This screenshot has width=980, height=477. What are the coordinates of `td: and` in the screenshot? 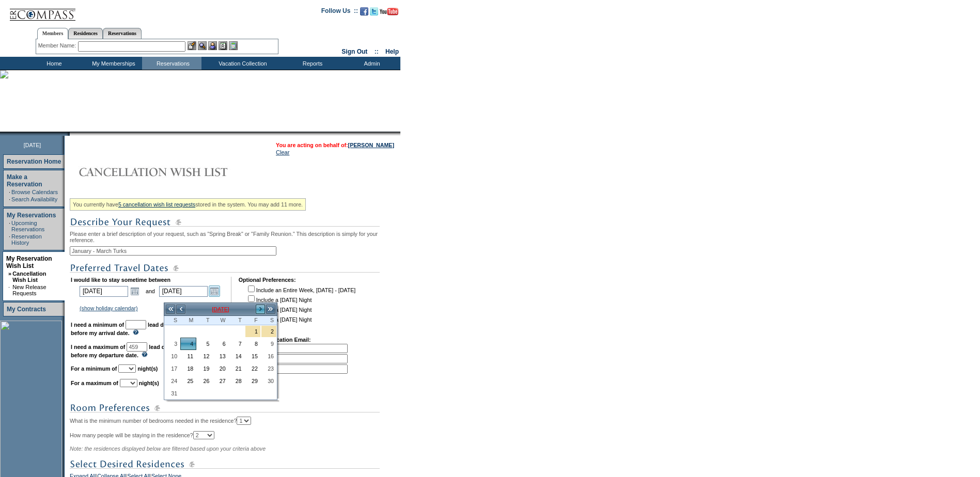 It's located at (150, 291).